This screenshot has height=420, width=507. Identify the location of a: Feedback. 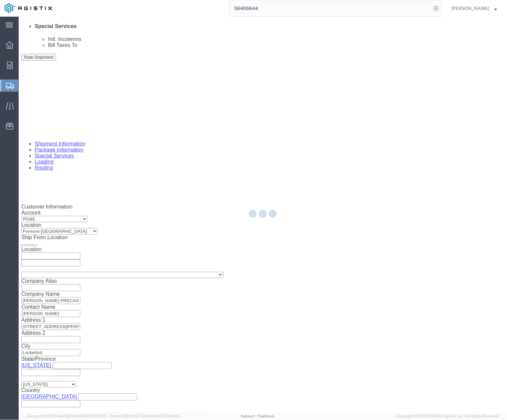
(266, 416).